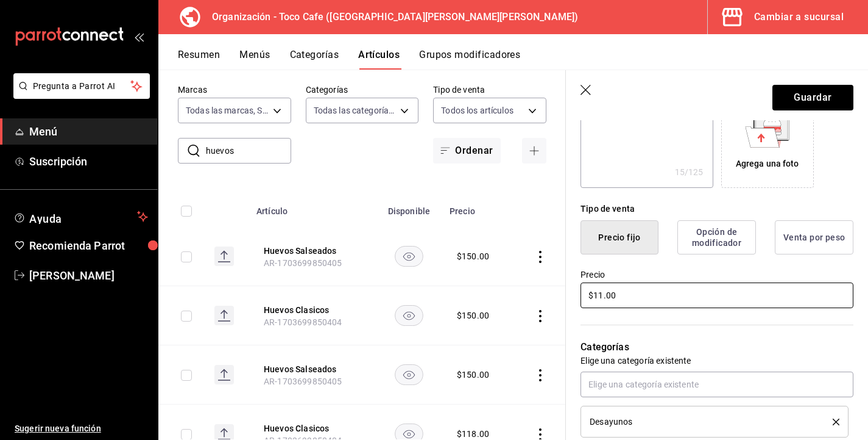 The height and width of the screenshot is (440, 868). I want to click on span: Suscripción, so click(88, 161).